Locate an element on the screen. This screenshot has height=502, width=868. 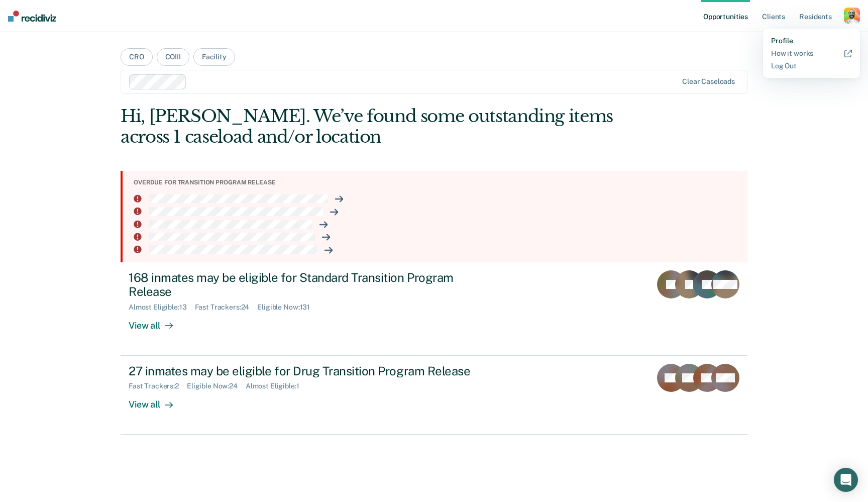
a: 168 inmates may be eligible for Standard Transition Program ReleaseAlmost Eligible:13Fast Tracker... is located at coordinates (434, 309).